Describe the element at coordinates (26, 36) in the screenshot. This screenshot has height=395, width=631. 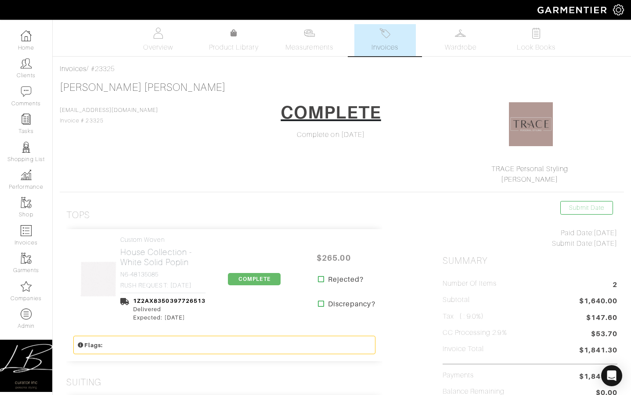
I see `img: dashboard-icon-dbcd8f5a0b271acd01030246c82b418ddd0df26cd7fceb0bd07c9910d44c42f6.png` at that location.